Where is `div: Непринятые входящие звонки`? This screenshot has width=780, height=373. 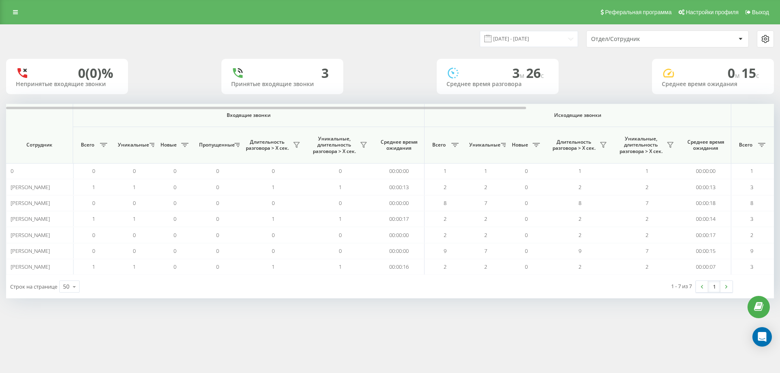 div: Непринятые входящие звонки is located at coordinates (67, 84).